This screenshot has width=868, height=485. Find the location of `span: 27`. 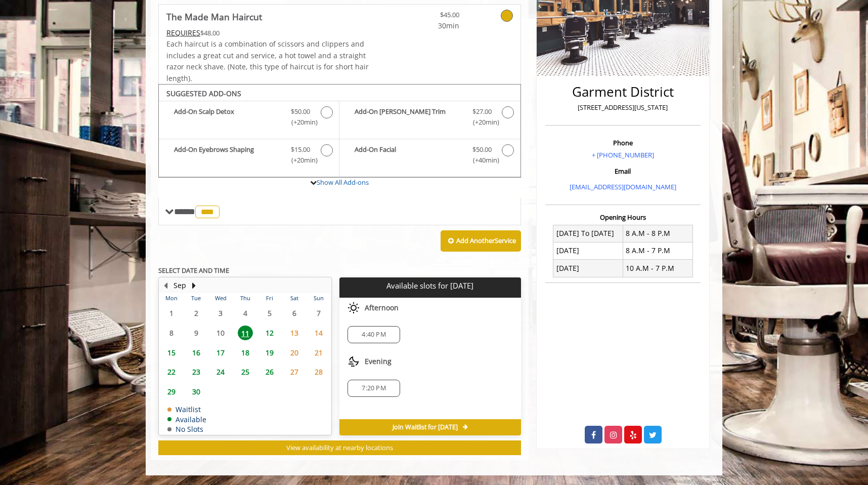

span: 27 is located at coordinates (294, 372).